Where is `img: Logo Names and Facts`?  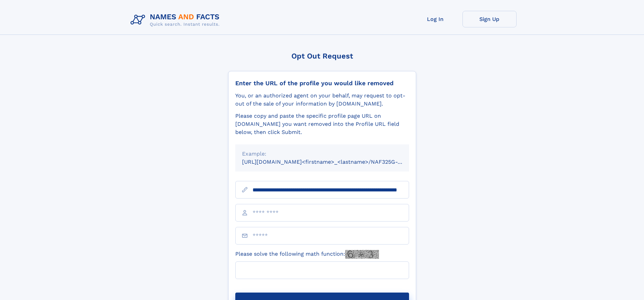
img: Logo Names and Facts is located at coordinates (177, 20).